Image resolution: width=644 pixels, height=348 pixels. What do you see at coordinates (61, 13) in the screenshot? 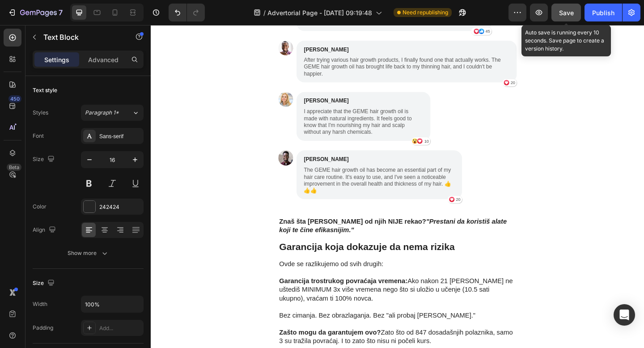
I see `p: 7` at bounding box center [61, 13].